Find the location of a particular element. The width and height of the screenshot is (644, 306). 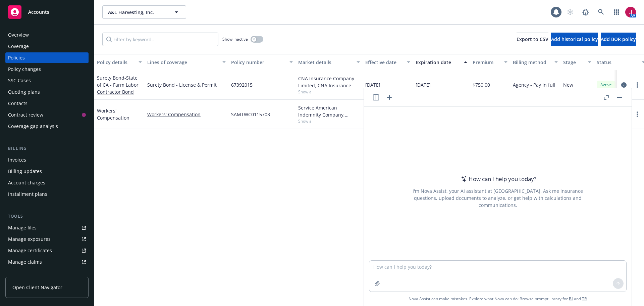

button: Billing method is located at coordinates (535, 62).